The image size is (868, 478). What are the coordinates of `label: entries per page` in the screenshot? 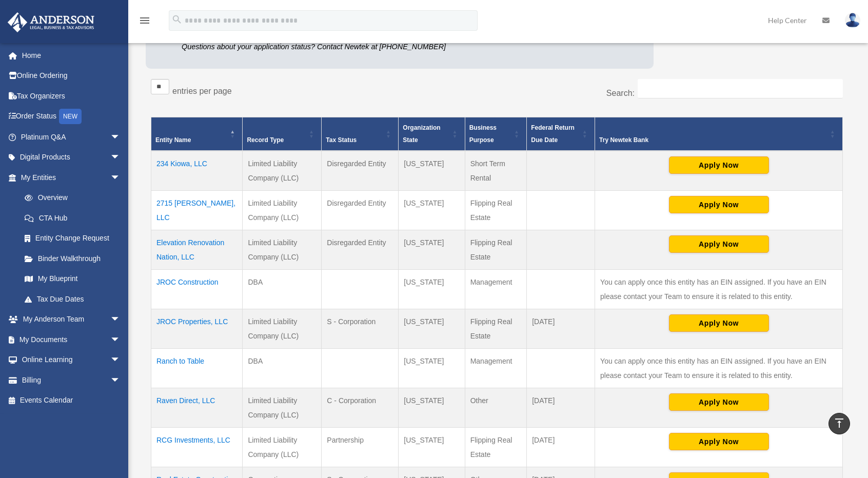 It's located at (202, 91).